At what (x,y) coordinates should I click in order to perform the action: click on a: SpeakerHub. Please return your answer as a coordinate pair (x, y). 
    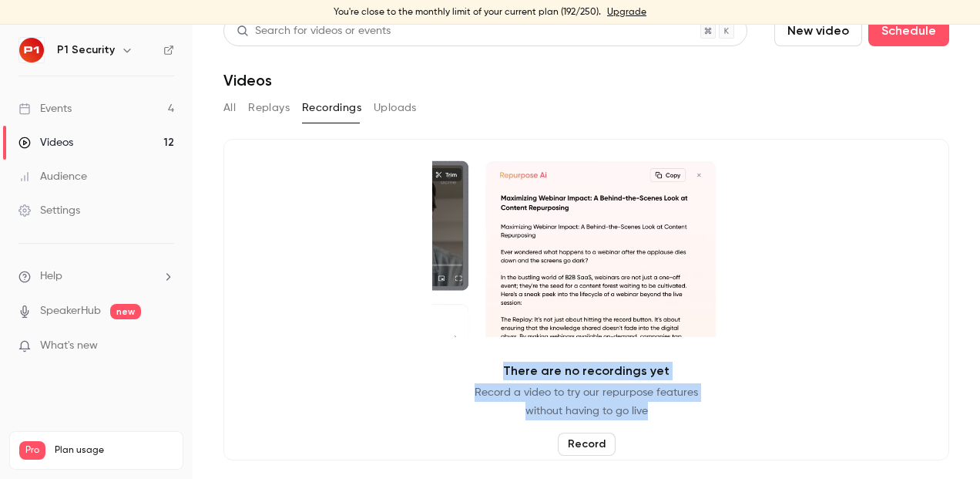
    Looking at the image, I should click on (70, 311).